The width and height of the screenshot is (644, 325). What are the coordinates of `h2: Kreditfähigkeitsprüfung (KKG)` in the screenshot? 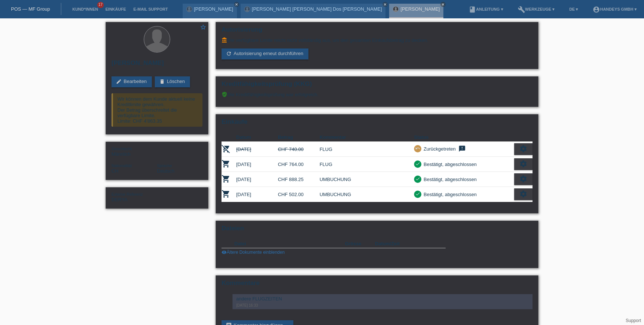 It's located at (377, 86).